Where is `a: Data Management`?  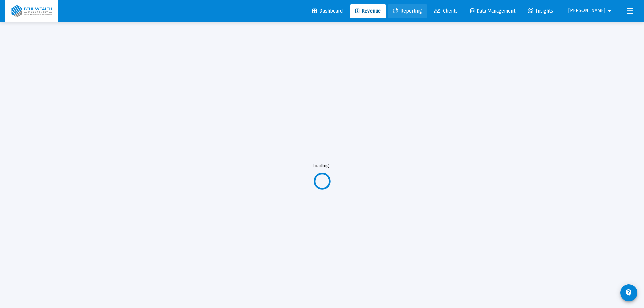
a: Data Management is located at coordinates (493, 11).